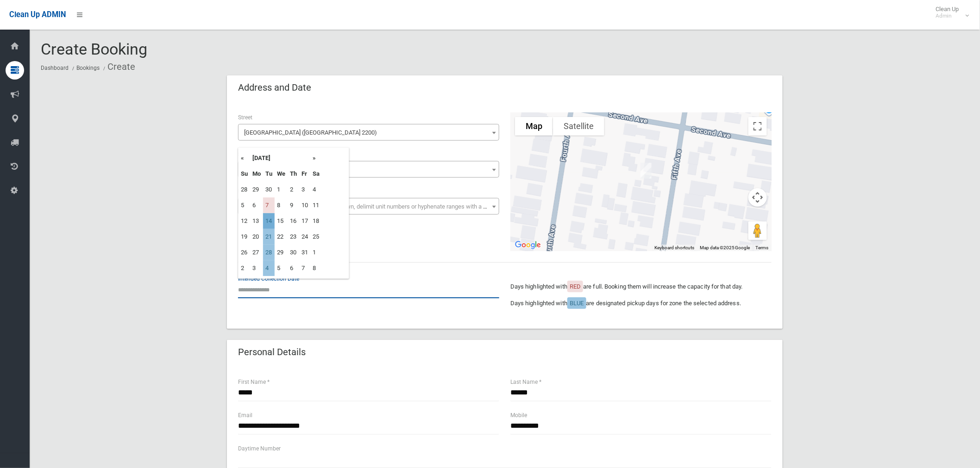 Image resolution: width=980 pixels, height=468 pixels. Describe the element at coordinates (294, 174) in the screenshot. I see `th: Th` at that location.